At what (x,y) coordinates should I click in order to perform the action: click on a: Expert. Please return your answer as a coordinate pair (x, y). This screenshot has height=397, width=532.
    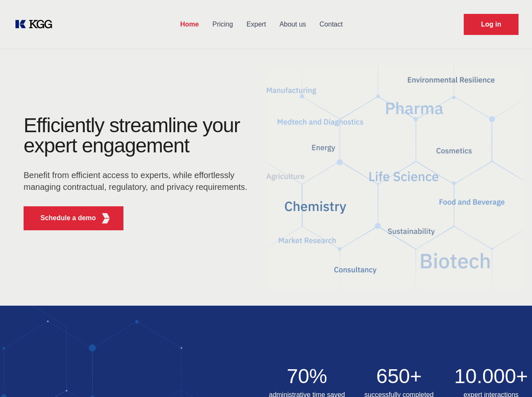
    Looking at the image, I should click on (256, 24).